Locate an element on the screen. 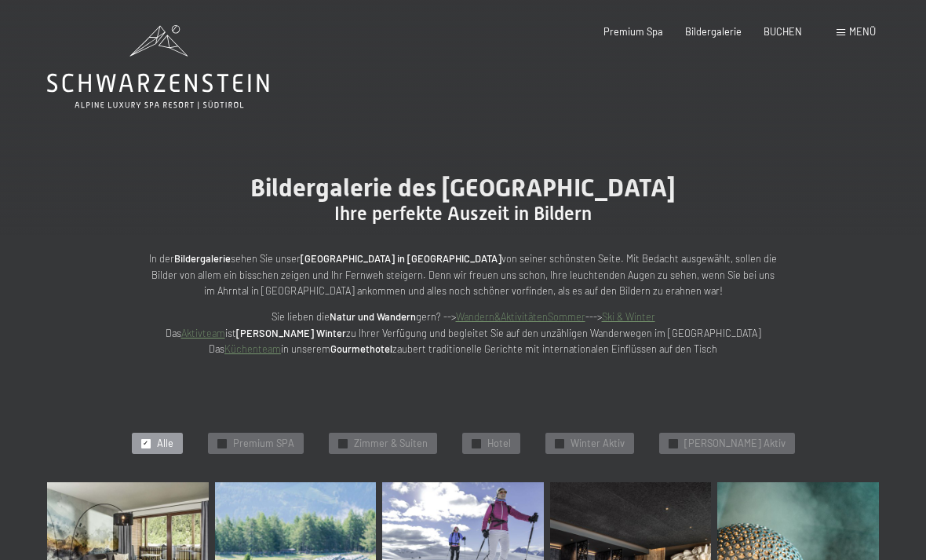  a: Aktivteam is located at coordinates (203, 333).